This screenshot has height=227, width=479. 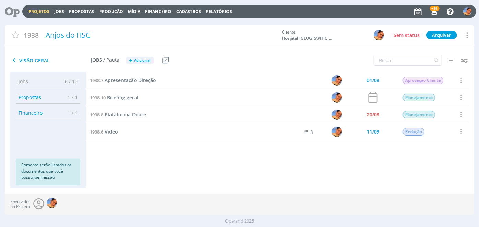 I want to click on span: Visão Geral, so click(x=50, y=60).